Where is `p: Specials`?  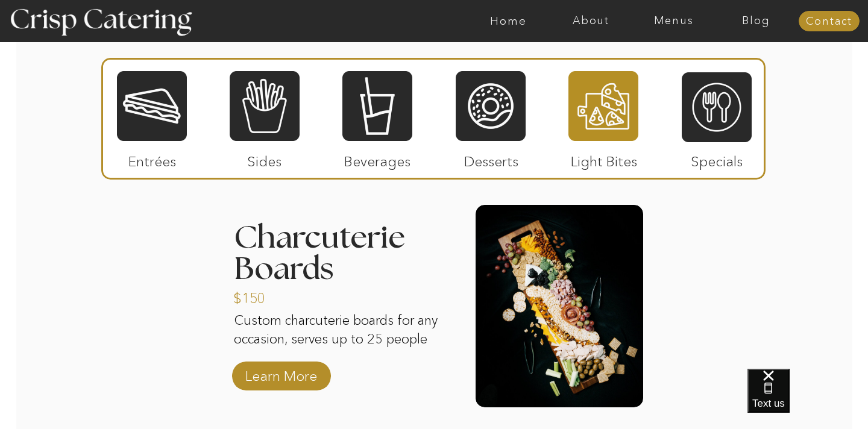 p: Specials is located at coordinates (716, 158).